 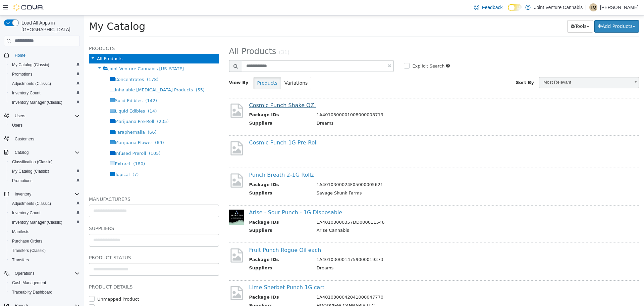 What do you see at coordinates (70, 242) in the screenshot?
I see `h5: Product Status` at bounding box center [70, 242].